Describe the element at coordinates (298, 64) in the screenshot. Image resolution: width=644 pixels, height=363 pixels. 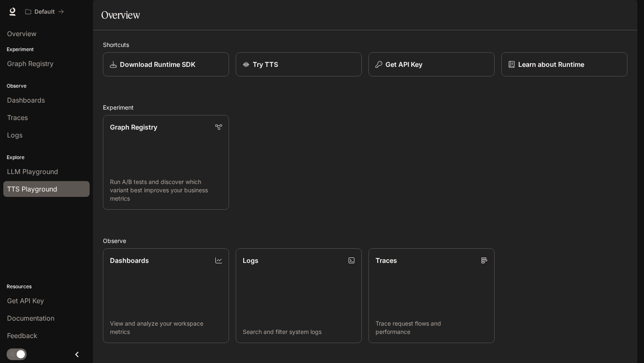
I see `a: Try TTS` at that location.